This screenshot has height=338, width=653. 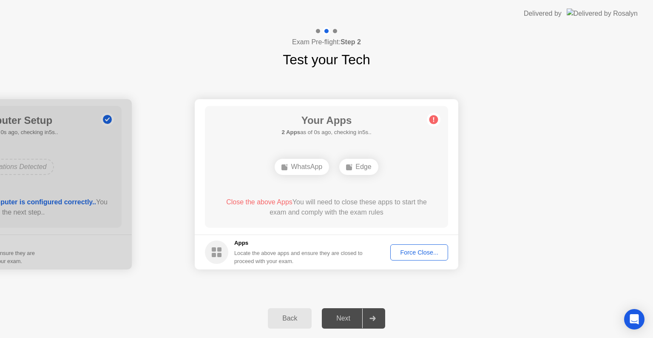 What do you see at coordinates (359, 167) in the screenshot?
I see `div: Edge` at bounding box center [359, 167].